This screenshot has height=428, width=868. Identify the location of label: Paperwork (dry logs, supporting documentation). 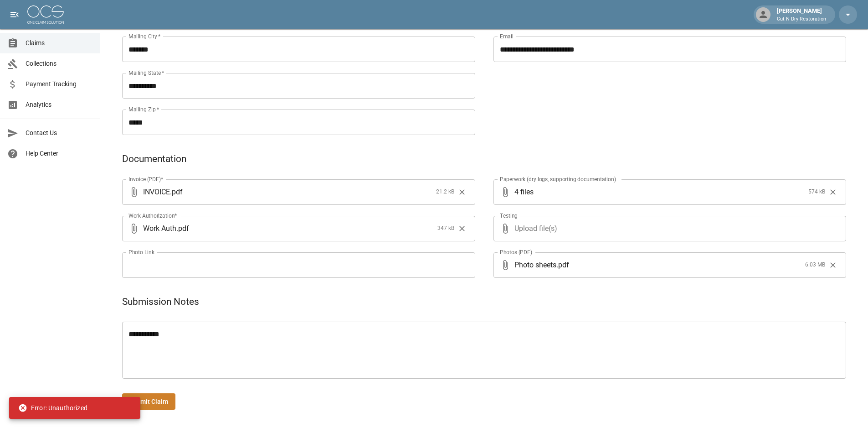
(557, 179).